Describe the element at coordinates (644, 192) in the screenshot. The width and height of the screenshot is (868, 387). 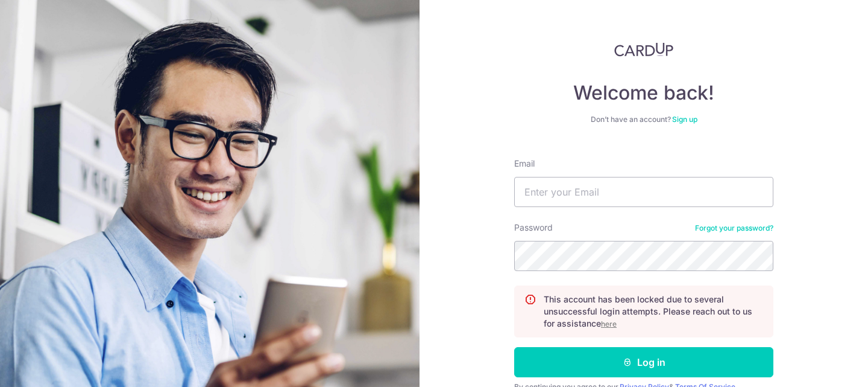
I see `input: Enter your Email` at that location.